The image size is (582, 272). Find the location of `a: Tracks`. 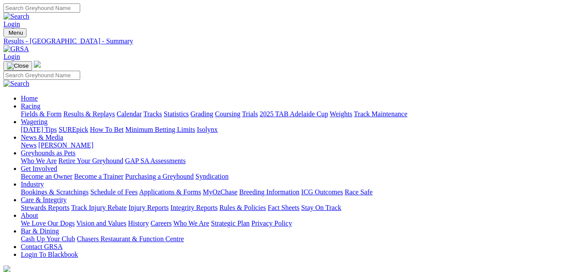

a: Tracks is located at coordinates (153, 114).